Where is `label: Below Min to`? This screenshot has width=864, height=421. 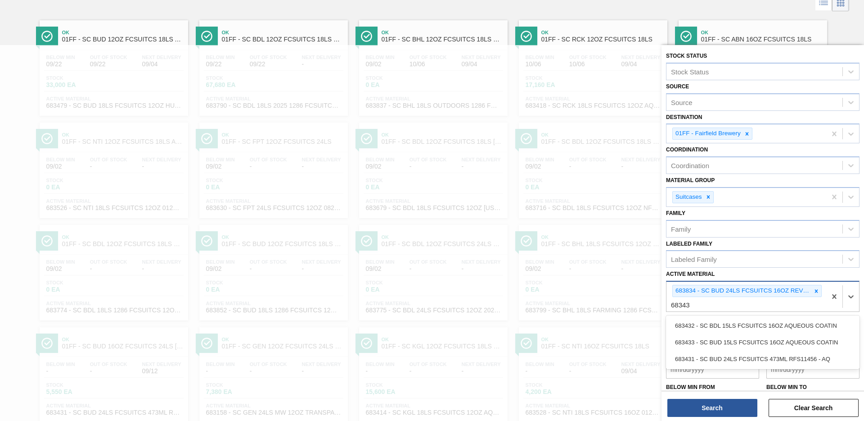 label: Below Min to is located at coordinates (787, 387).